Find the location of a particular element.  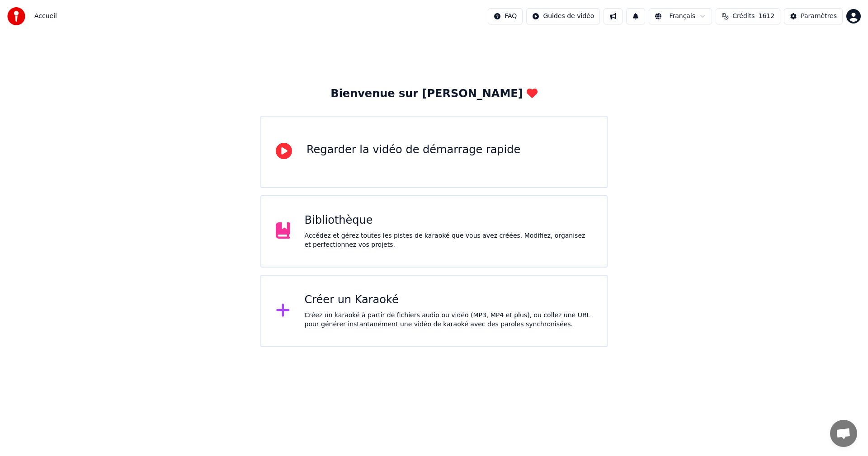

img: youka is located at coordinates (16, 16).